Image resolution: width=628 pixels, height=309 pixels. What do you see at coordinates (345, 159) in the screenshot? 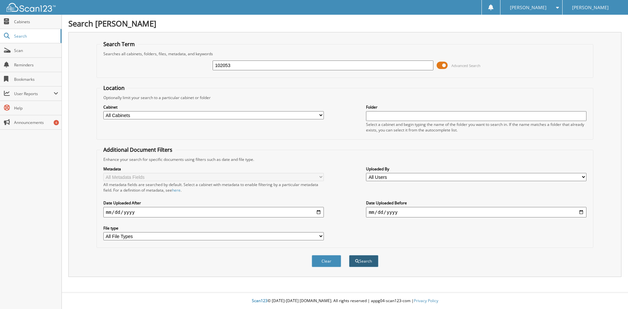
I see `div: Enhance your search for specific documents using filters such as date and file type.` at bounding box center [345, 159].